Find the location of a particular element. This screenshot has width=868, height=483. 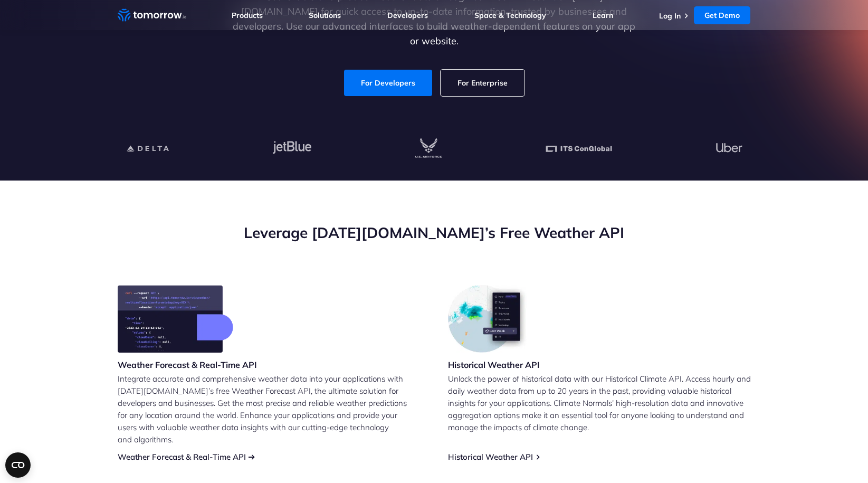

a: Weather Forecast & Real-Time API is located at coordinates (181, 457).